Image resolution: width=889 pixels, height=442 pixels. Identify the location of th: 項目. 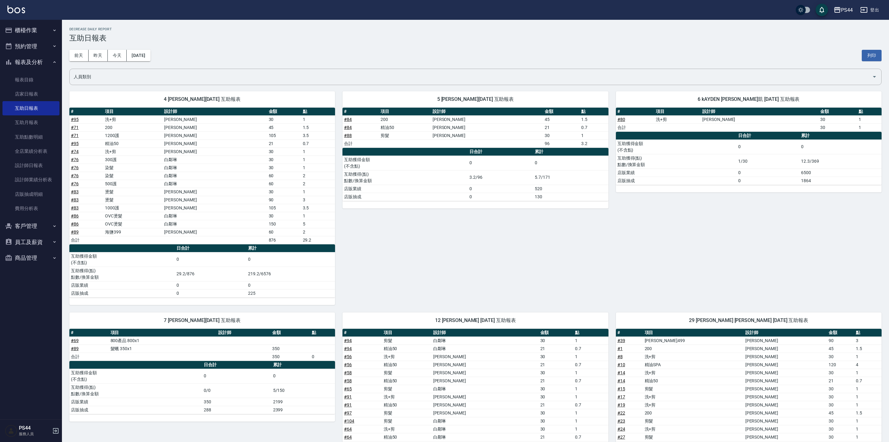
(163, 333).